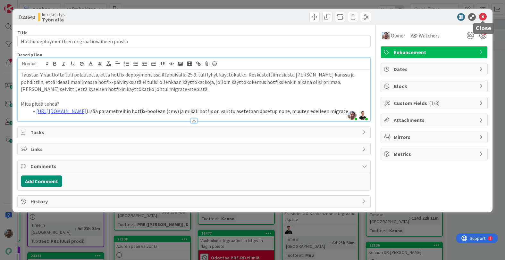 This screenshot has width=505, height=260. I want to click on span: Mirrors, so click(435, 137).